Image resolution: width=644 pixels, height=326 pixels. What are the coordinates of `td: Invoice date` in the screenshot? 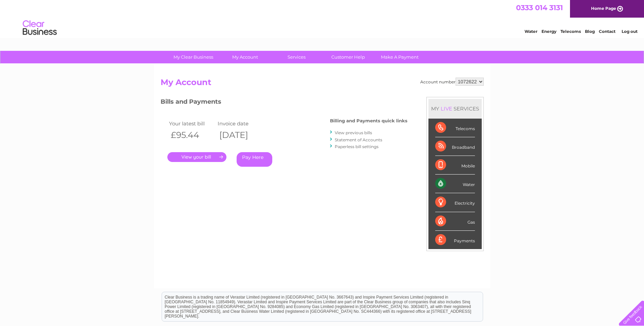 It's located at (240, 123).